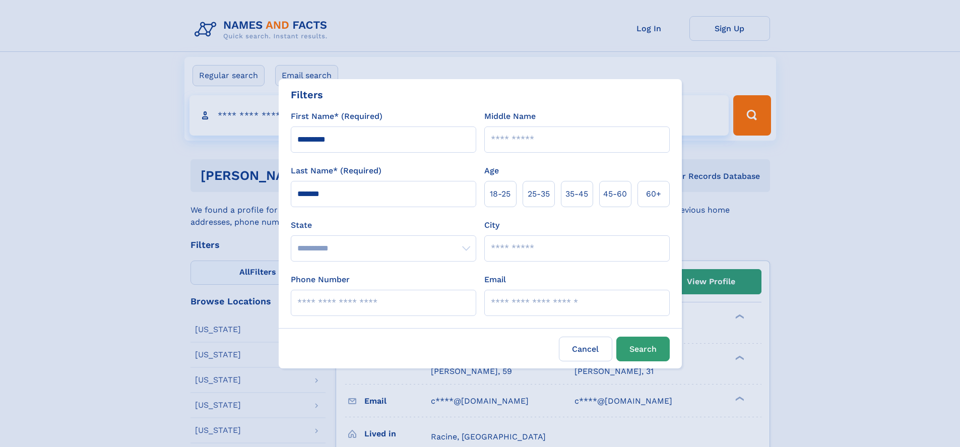 The image size is (960, 447). I want to click on label: State, so click(384, 225).